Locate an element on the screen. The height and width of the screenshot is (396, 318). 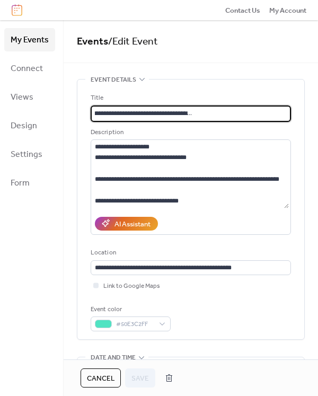
span: Link to Google Maps is located at coordinates (131, 286).